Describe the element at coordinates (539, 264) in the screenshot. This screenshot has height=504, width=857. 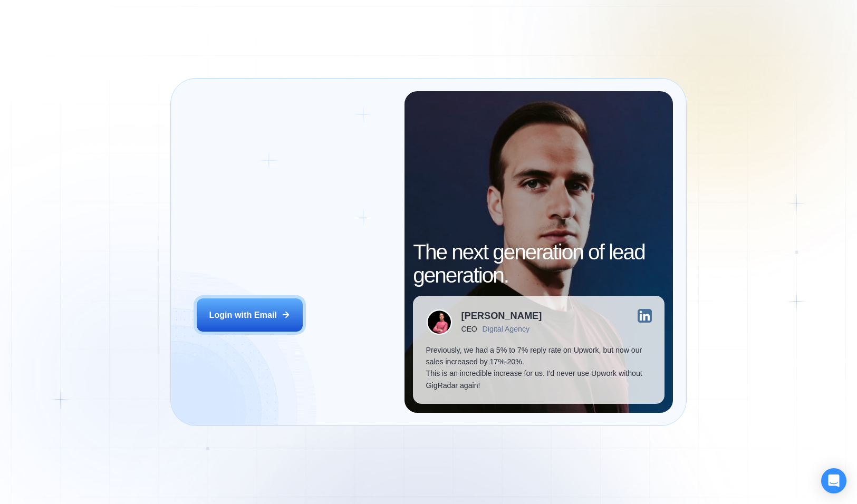
I see `h2: The next generation of lead generation.` at that location.